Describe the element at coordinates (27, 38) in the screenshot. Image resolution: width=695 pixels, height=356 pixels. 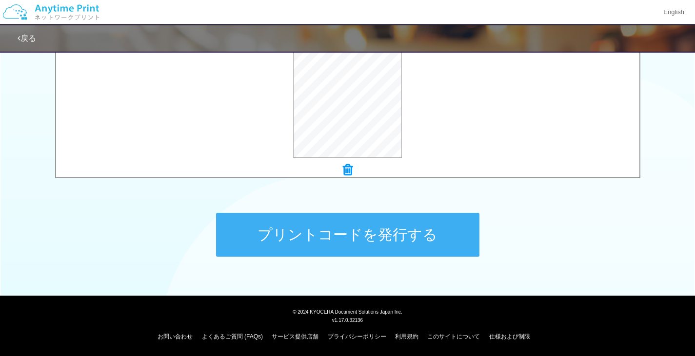
I see `a: 戻る` at that location.